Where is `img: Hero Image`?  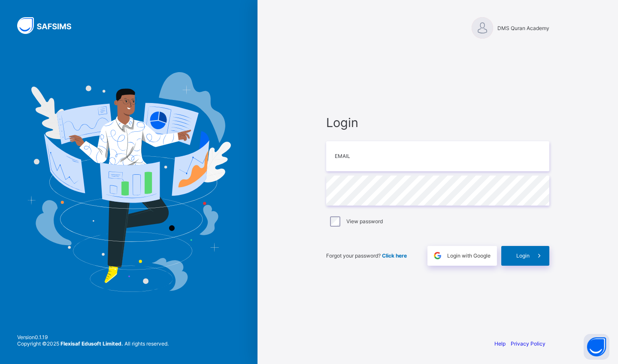
img: Hero Image is located at coordinates (129, 182).